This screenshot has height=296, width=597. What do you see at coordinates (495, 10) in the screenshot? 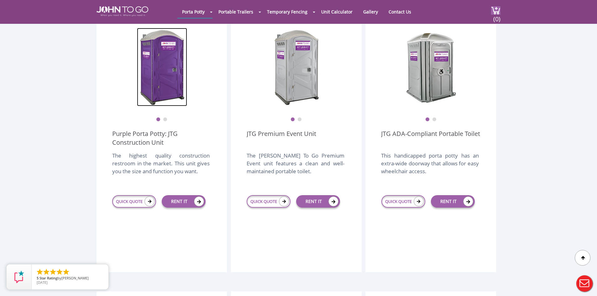
I see `img: cart a` at bounding box center [495, 10].